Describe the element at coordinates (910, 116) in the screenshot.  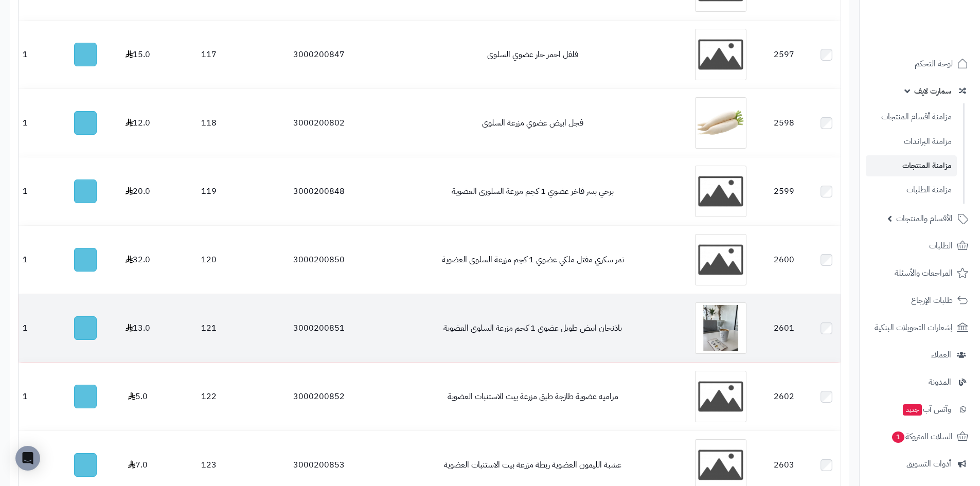
I see `a: مزامنة أقسام المنتجات` at that location.